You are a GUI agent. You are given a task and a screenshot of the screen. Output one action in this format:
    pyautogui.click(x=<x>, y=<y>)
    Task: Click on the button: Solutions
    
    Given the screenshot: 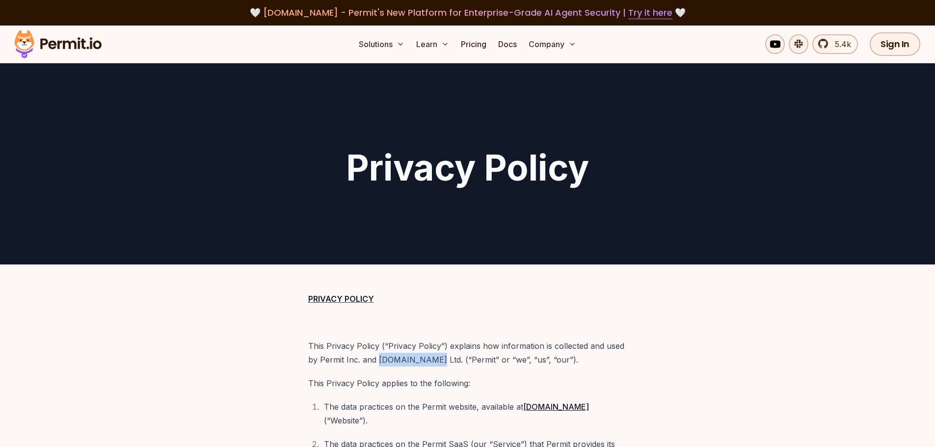 What is the action you would take?
    pyautogui.click(x=381, y=44)
    